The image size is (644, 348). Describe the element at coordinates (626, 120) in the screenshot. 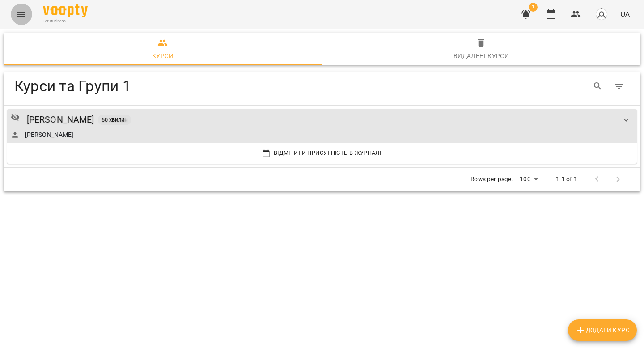

I see `button: show more` at that location.